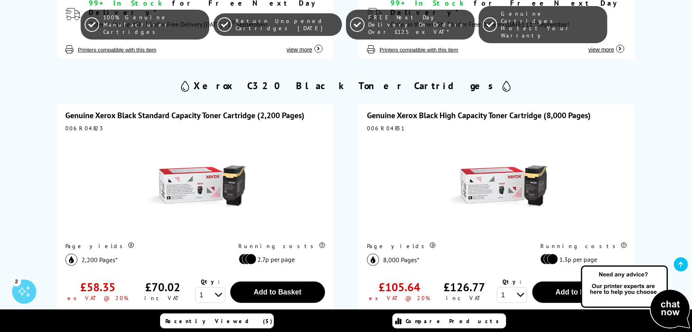 This screenshot has width=692, height=332. What do you see at coordinates (98, 287) in the screenshot?
I see `div: £58.35` at bounding box center [98, 287].